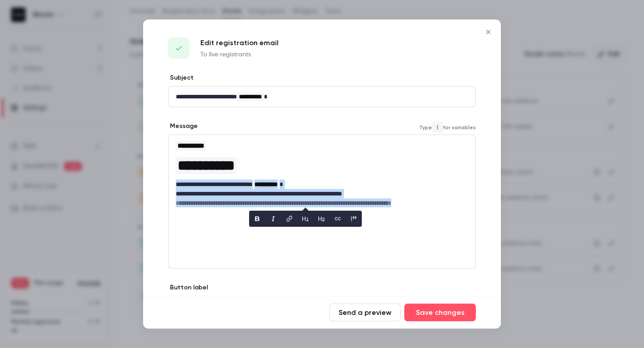 This screenshot has width=644, height=348. I want to click on button: blockquote, so click(354, 219).